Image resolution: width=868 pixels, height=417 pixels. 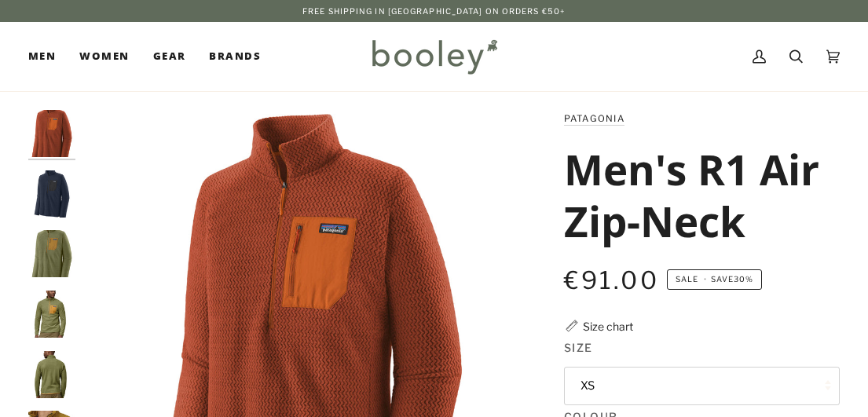 What do you see at coordinates (104, 56) in the screenshot?
I see `span: Women` at bounding box center [104, 56].